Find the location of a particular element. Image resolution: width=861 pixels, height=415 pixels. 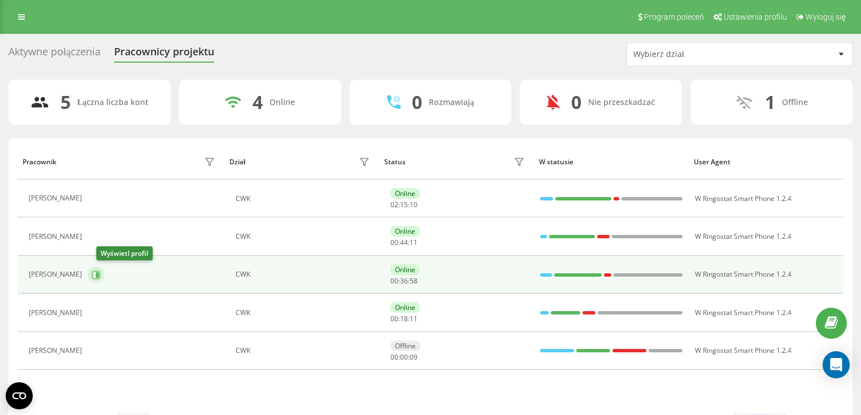

span: 02 is located at coordinates (394, 205).